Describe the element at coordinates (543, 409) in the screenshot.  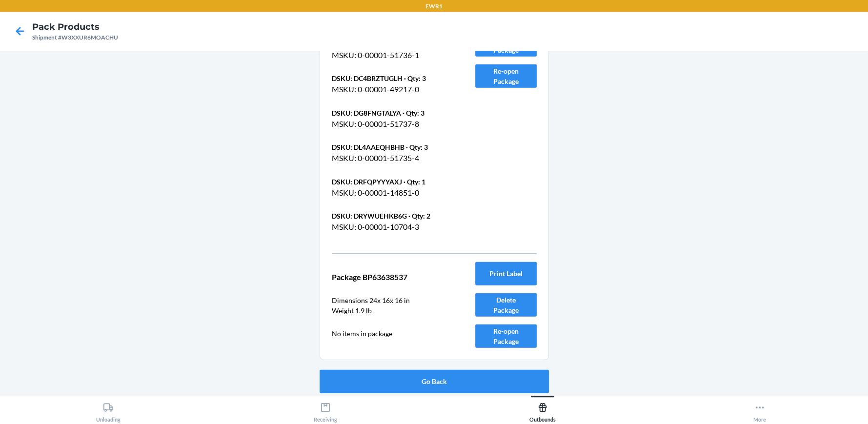
I see `button: Outbounds` at that location.